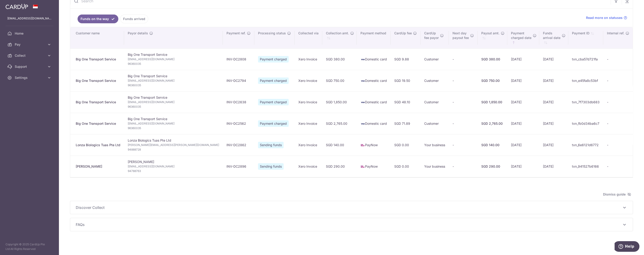 The width and height of the screenshot is (644, 255). I want to click on td: INV-DC2562, so click(239, 123).